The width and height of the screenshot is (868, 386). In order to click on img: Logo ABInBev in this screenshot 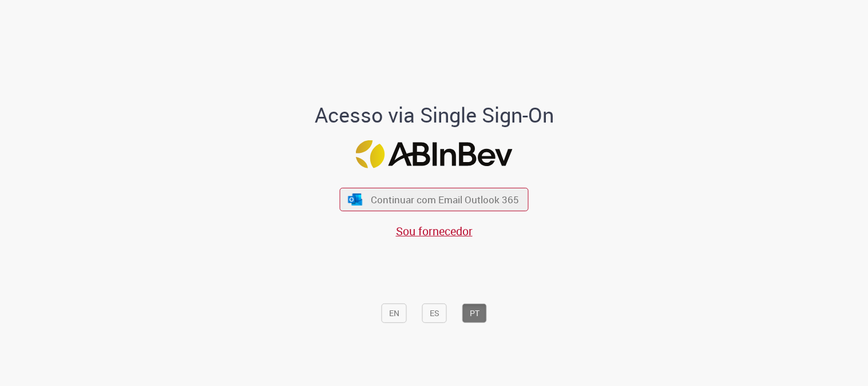, I will do `click(435, 153)`.